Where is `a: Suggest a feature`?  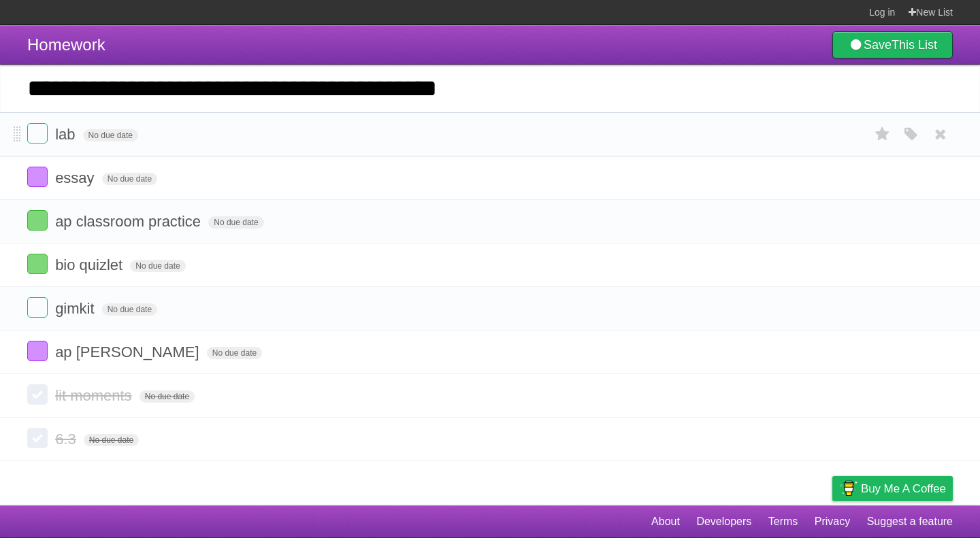
a: Suggest a feature is located at coordinates (910, 522).